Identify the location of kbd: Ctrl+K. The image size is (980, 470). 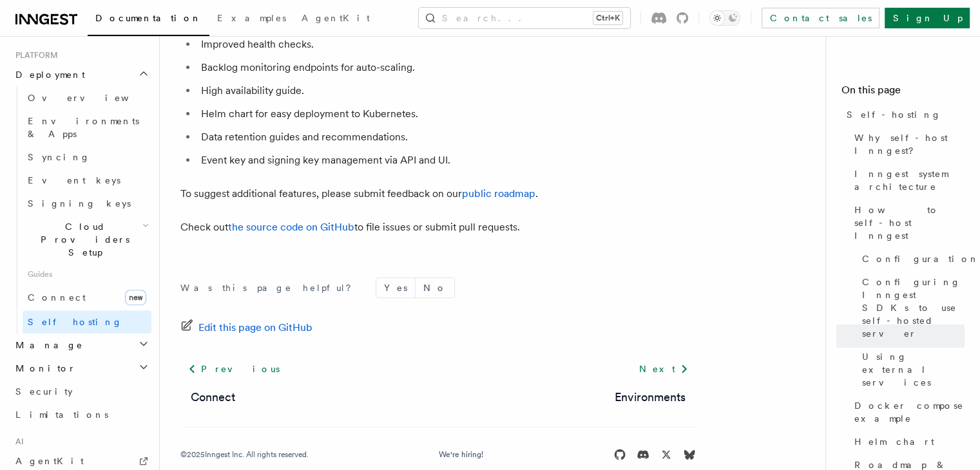
(608, 18).